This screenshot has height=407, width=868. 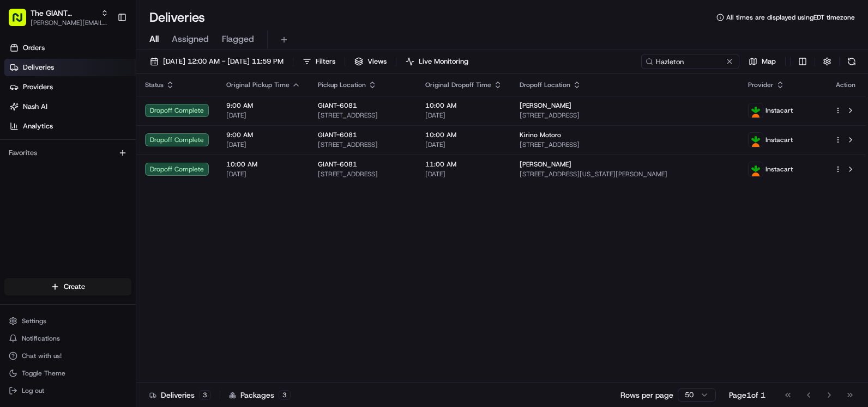 I want to click on span: All times are displayed using EDT timezone, so click(x=790, y=17).